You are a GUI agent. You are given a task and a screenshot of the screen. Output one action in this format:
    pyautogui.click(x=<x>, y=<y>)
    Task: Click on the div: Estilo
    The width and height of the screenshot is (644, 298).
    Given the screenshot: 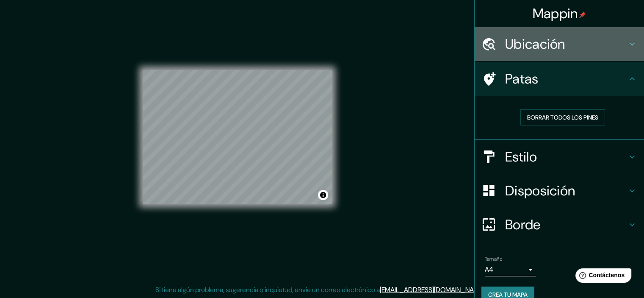 What is the action you would take?
    pyautogui.click(x=559, y=157)
    